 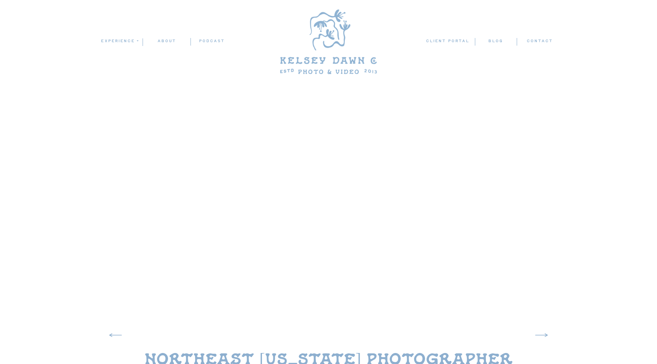 What do you see at coordinates (540, 41) in the screenshot?
I see `a: contact` at bounding box center [540, 41].